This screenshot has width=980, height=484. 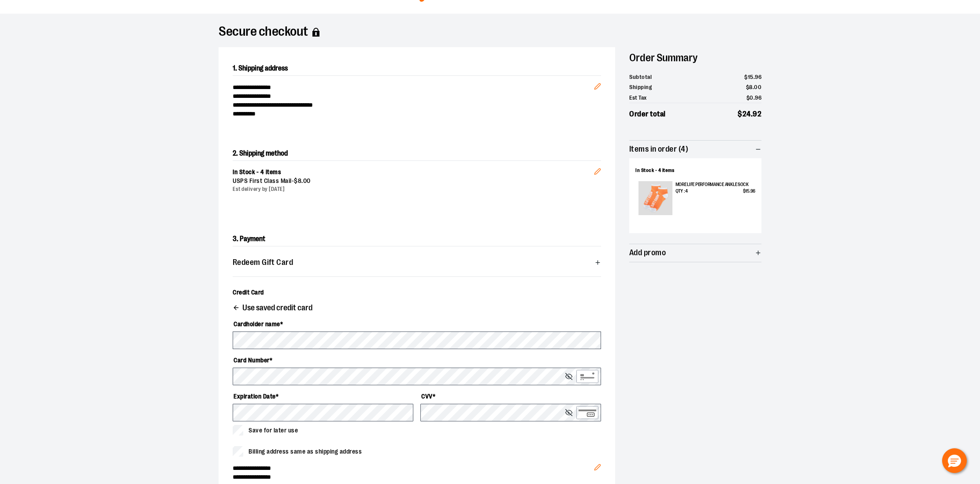 What do you see at coordinates (695, 253) in the screenshot?
I see `button: Add promo` at bounding box center [695, 253].